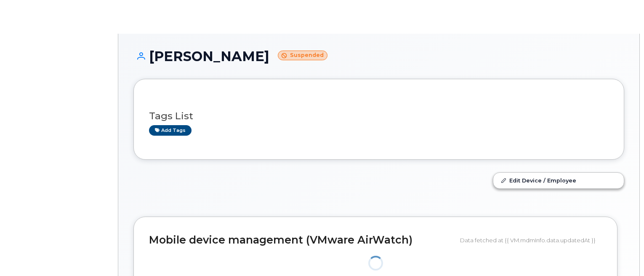 Image resolution: width=644 pixels, height=276 pixels. What do you see at coordinates (301, 240) in the screenshot?
I see `h2: Mobile device management (VMware AirWatch)` at bounding box center [301, 240].